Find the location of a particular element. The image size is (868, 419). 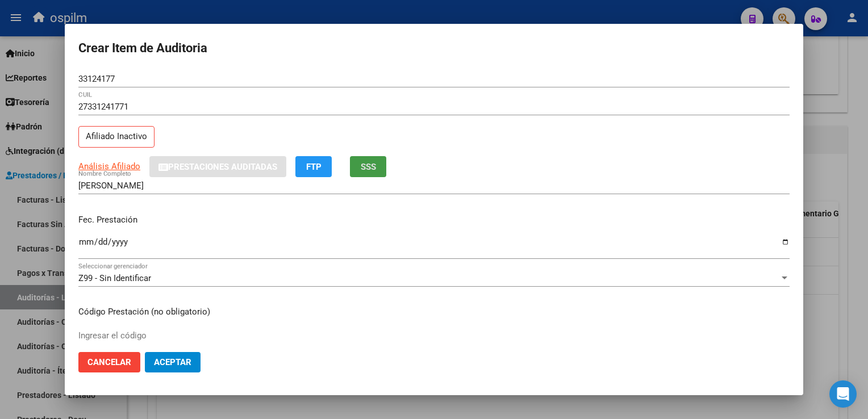

div: Open Intercom Messenger is located at coordinates (843, 395).